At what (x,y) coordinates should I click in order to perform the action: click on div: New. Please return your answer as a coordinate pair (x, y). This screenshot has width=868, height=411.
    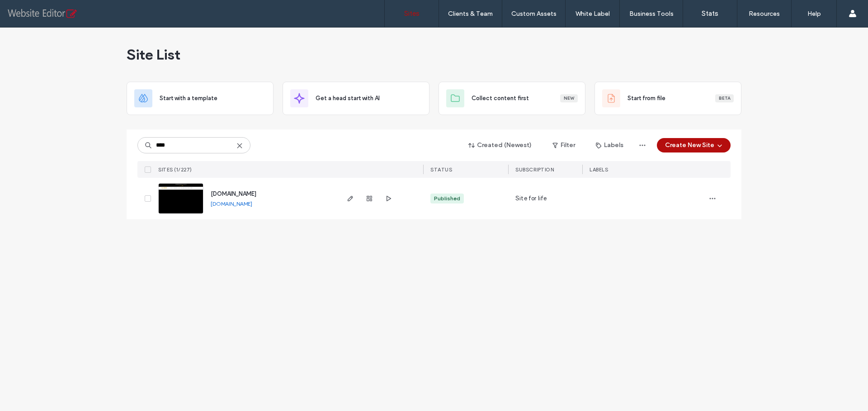
    Looking at the image, I should click on (568, 98).